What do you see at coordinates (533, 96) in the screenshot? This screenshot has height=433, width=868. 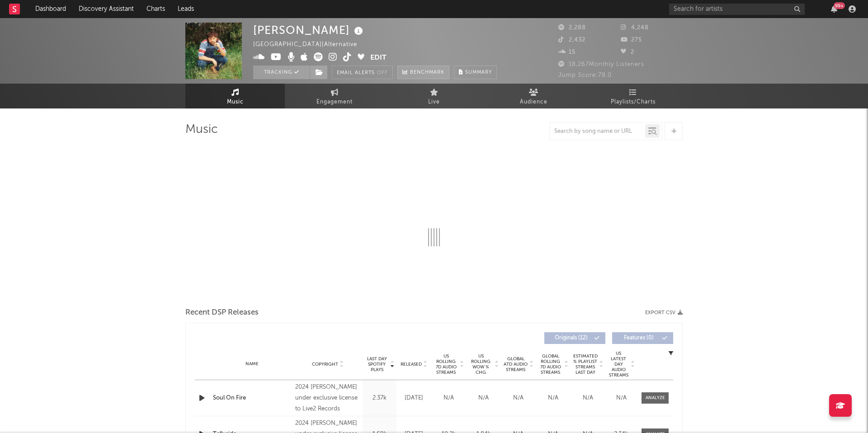 I see `a: Audience` at bounding box center [533, 96].